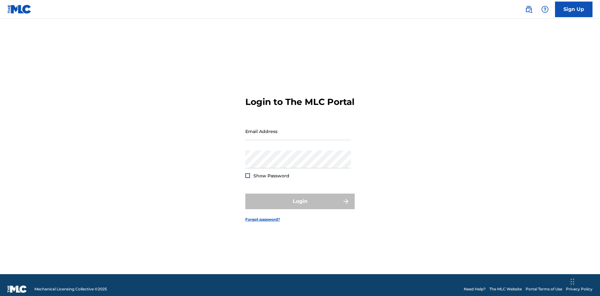 The image size is (600, 296). What do you see at coordinates (529, 9) in the screenshot?
I see `img: search` at bounding box center [529, 9].